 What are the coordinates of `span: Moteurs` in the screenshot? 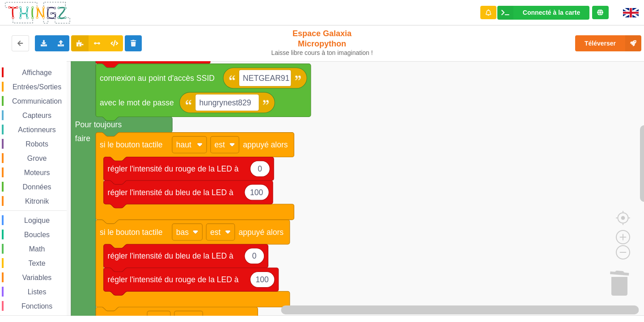 It's located at (37, 173).